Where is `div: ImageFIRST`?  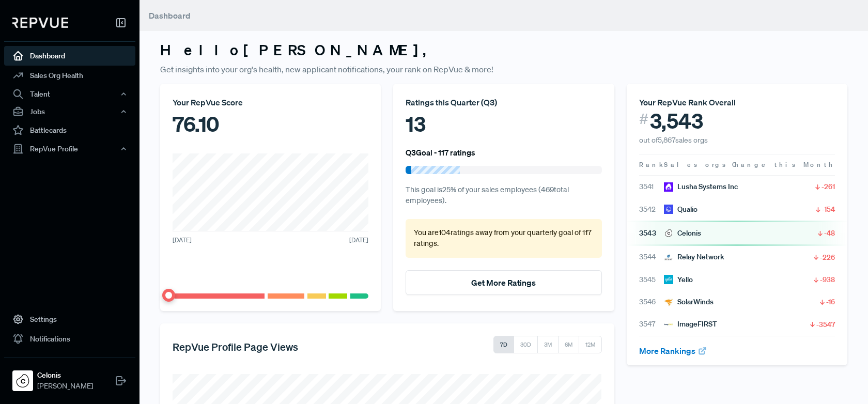
div: ImageFIRST is located at coordinates (690, 324).